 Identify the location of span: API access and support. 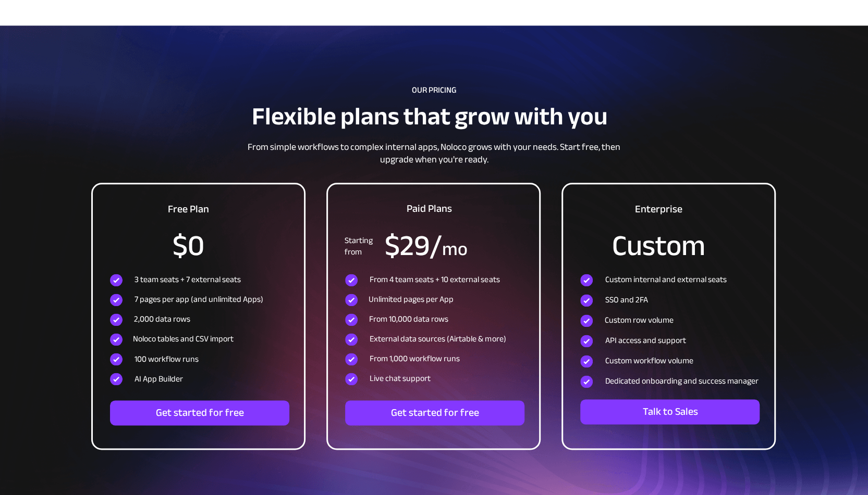
(645, 341).